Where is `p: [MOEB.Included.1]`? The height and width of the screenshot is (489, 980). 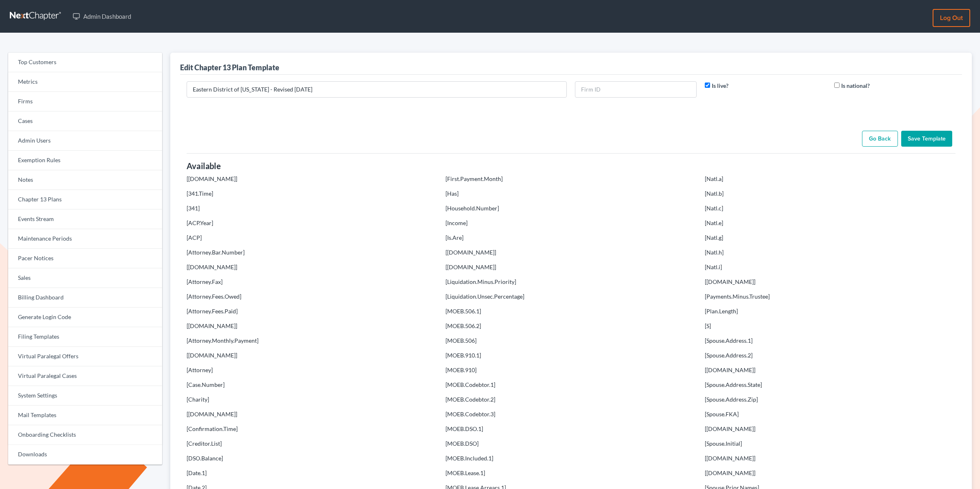
p: [MOEB.Included.1] is located at coordinates (571, 458).